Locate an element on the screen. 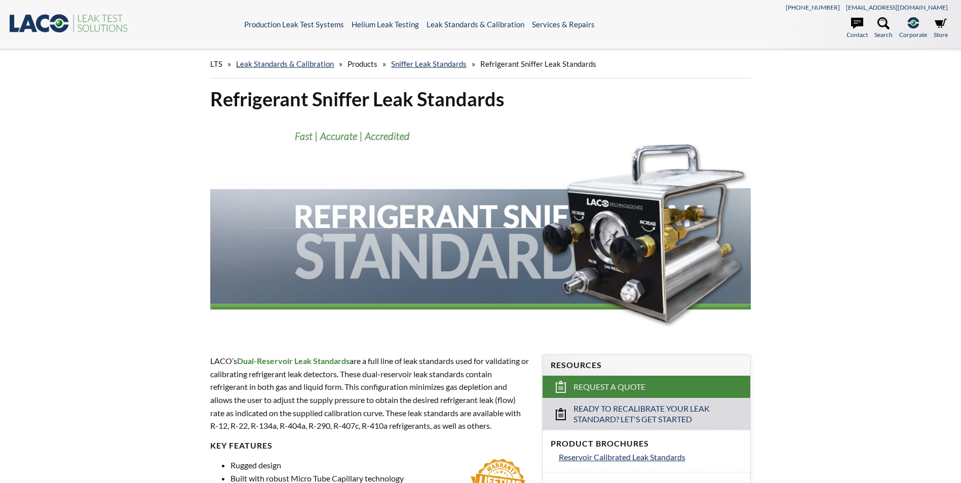  a: Search is located at coordinates (883, 28).